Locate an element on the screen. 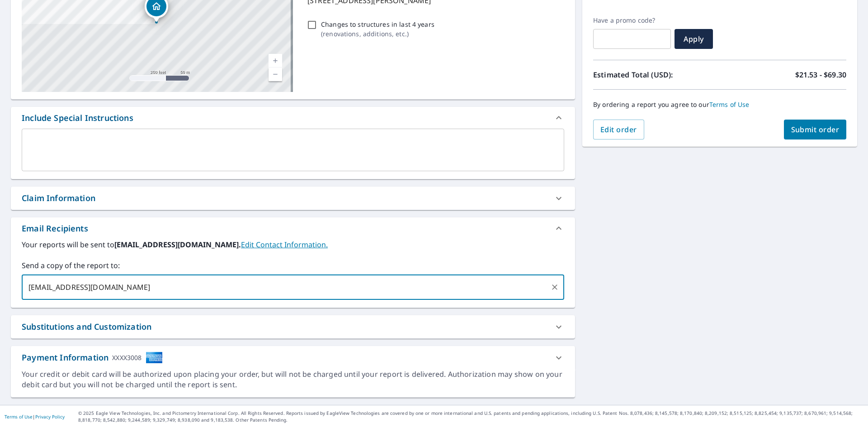  p: © 2025 Eagle View Technologies, Inc. and Pictometry International Corp. All Rights Reserved. Repo... is located at coordinates (471, 417).